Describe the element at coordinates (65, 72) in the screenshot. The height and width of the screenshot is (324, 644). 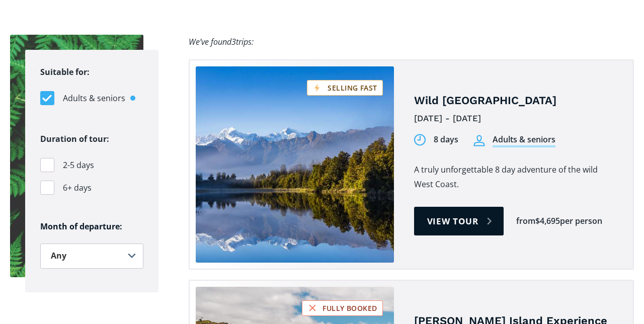
I see `legend: Suitable for:` at that location.